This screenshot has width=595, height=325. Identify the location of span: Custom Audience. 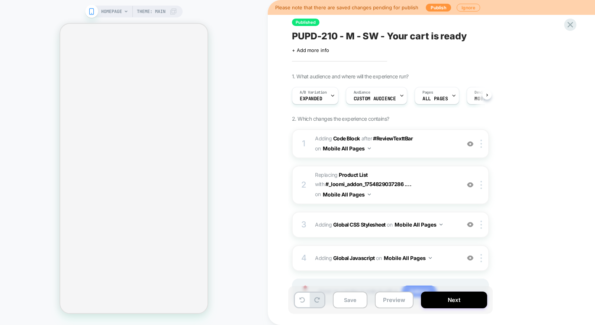
(375, 99).